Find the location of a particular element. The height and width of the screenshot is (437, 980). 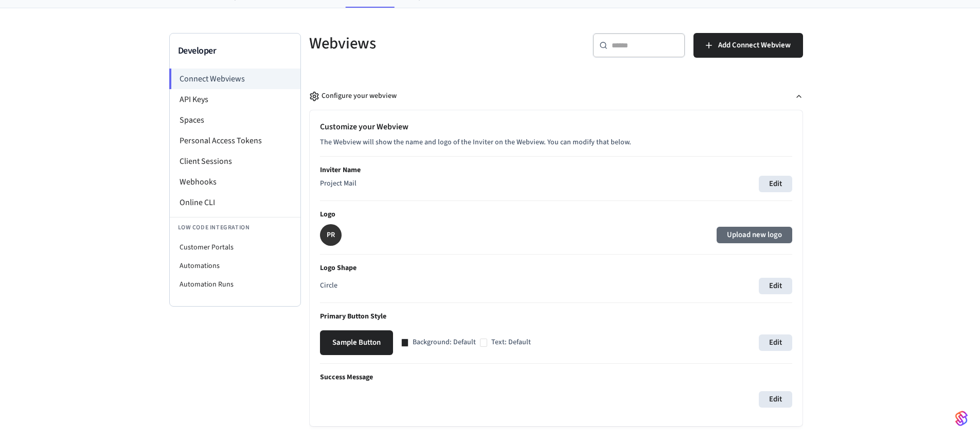

button: Sample Button is located at coordinates (357, 342).